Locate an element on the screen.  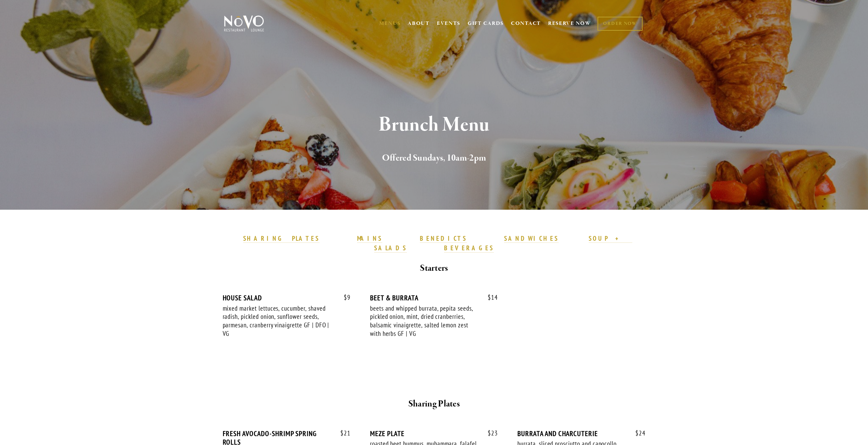
strong: BEVERAGES is located at coordinates (469, 248).